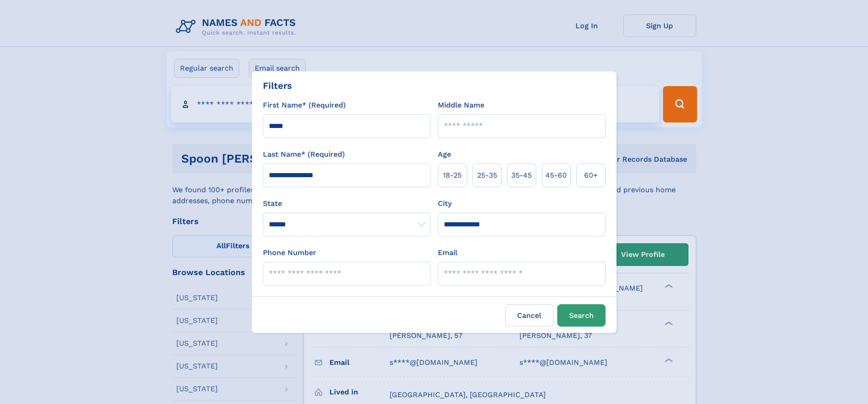 This screenshot has height=404, width=868. What do you see at coordinates (581, 315) in the screenshot?
I see `button: Search` at bounding box center [581, 315].